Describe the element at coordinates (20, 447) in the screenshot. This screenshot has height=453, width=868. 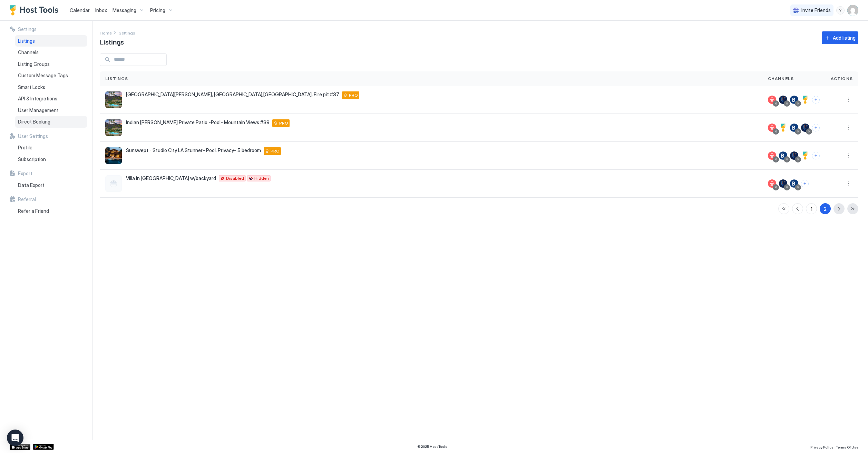
I see `div: App Store` at that location.